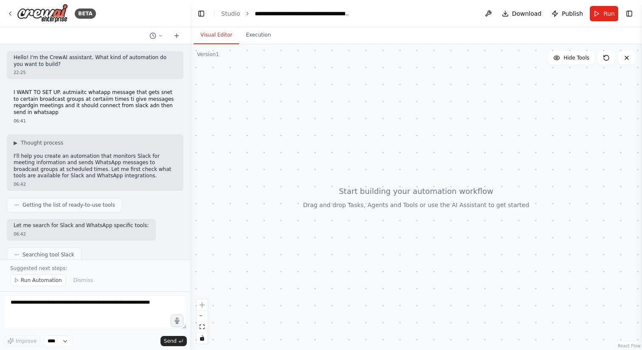 The image size is (642, 350). I want to click on p: Suggested next steps:, so click(95, 268).